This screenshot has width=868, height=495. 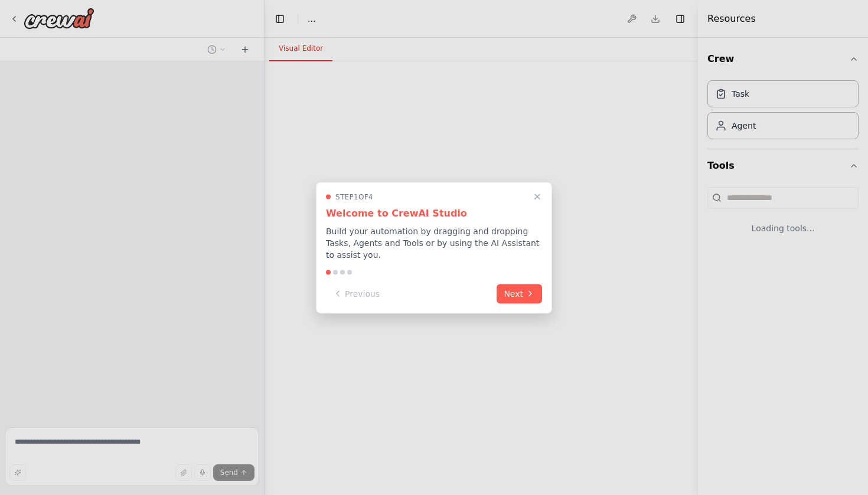 I want to click on button: Next, so click(x=519, y=293).